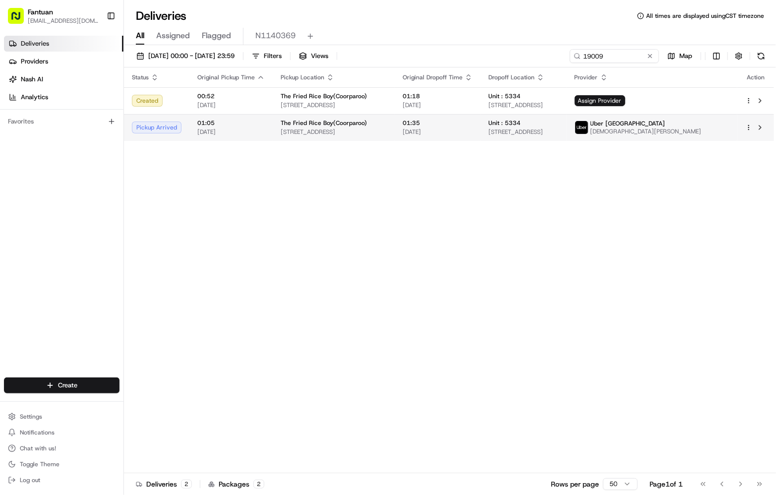 This screenshot has height=495, width=776. I want to click on button: Filters, so click(267, 56).